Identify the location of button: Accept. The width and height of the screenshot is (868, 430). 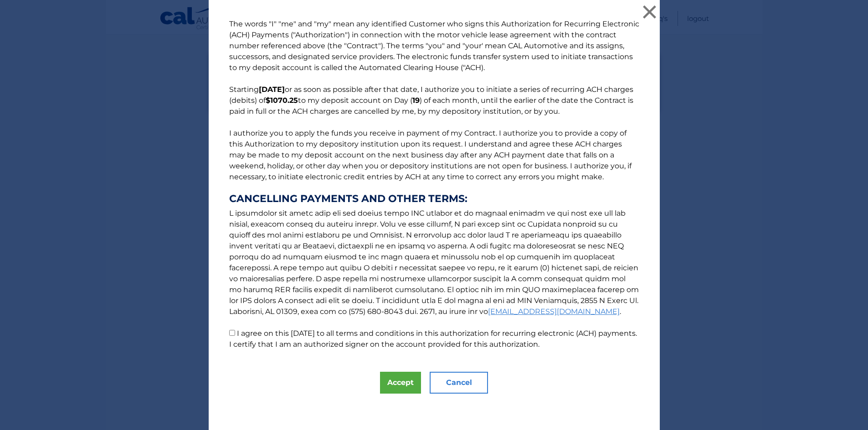
(401, 383).